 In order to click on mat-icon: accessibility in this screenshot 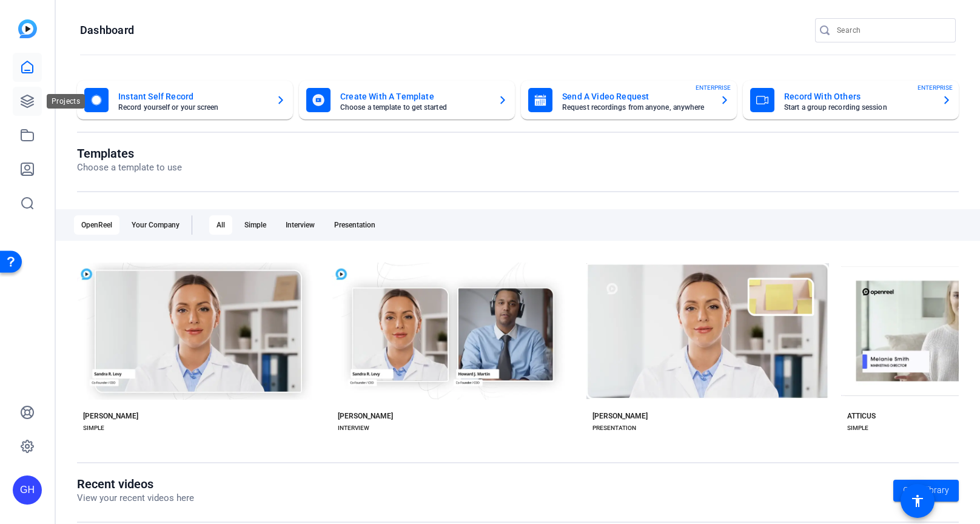, I will do `click(918, 501)`.